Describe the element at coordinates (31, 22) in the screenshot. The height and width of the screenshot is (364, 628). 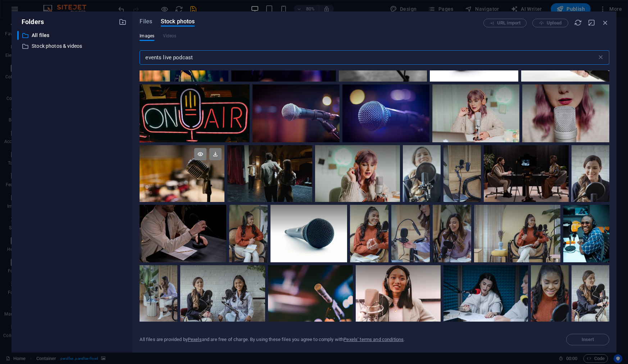
I see `p: Folders` at that location.